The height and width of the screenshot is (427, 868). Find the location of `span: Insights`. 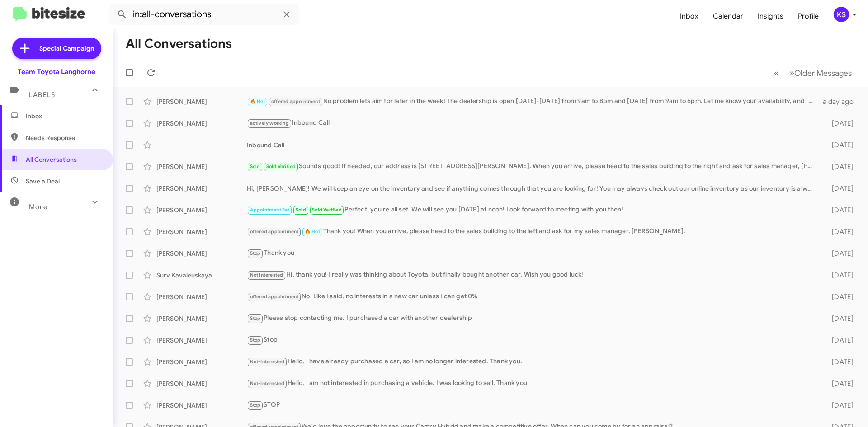

span: Insights is located at coordinates (771, 16).